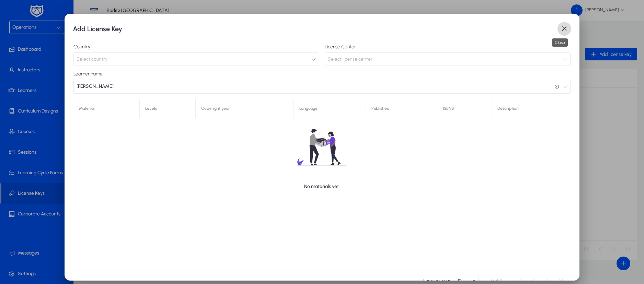  Describe the element at coordinates (21, 43) in the screenshot. I see `img: tab_domain_overview_orange.svg` at that location.